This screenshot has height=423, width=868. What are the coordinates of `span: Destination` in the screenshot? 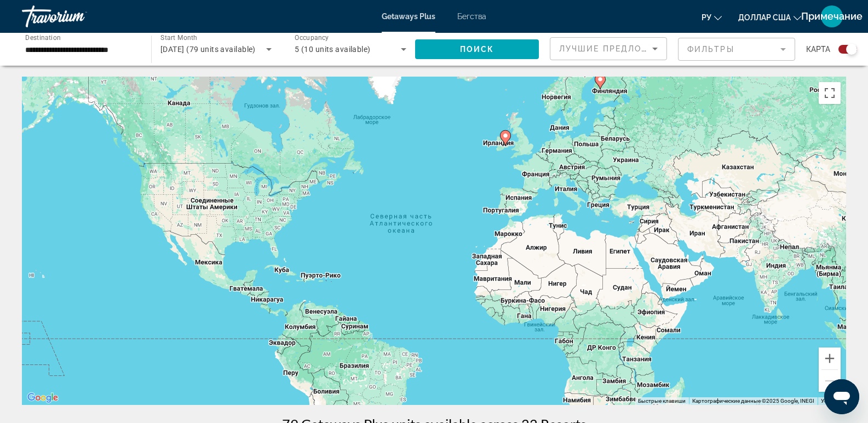 It's located at (43, 37).